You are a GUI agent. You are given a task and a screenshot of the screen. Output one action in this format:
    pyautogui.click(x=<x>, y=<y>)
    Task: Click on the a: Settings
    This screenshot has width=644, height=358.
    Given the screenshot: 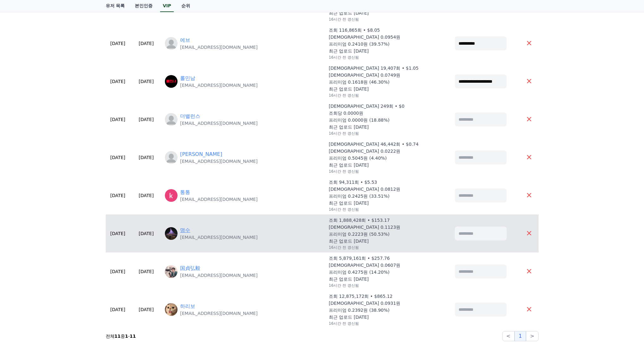 What is the action you would take?
    pyautogui.click(x=101, y=209)
    